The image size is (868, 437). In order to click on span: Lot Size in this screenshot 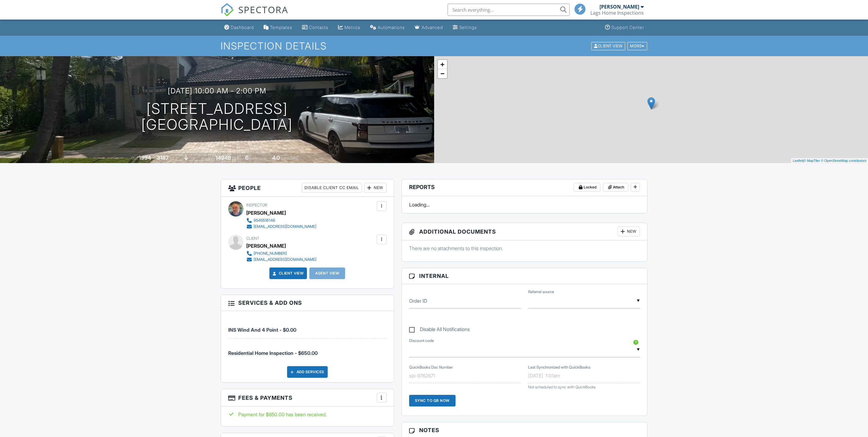, I will do `click(208, 158)`.